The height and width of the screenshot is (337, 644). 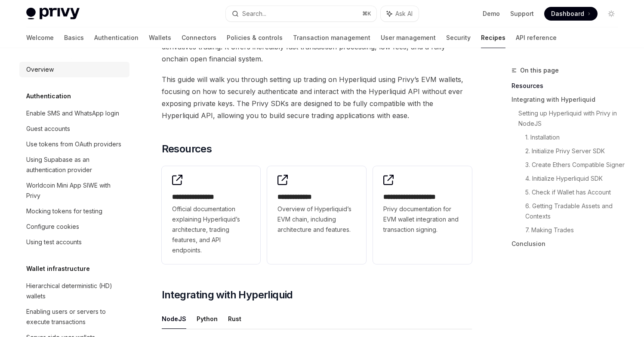 What do you see at coordinates (54, 242) in the screenshot?
I see `div: Using test accounts` at bounding box center [54, 242].